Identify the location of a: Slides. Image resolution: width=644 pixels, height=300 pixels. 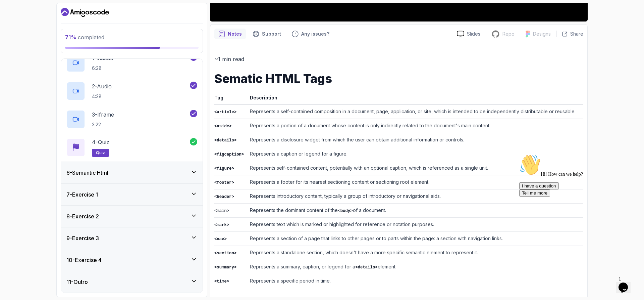
(469, 34).